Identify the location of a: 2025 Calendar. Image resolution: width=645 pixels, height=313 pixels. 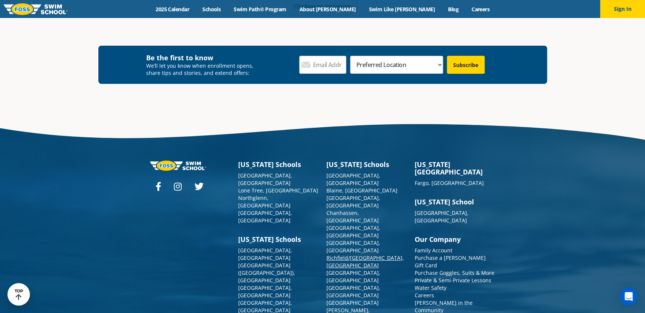
(172, 9).